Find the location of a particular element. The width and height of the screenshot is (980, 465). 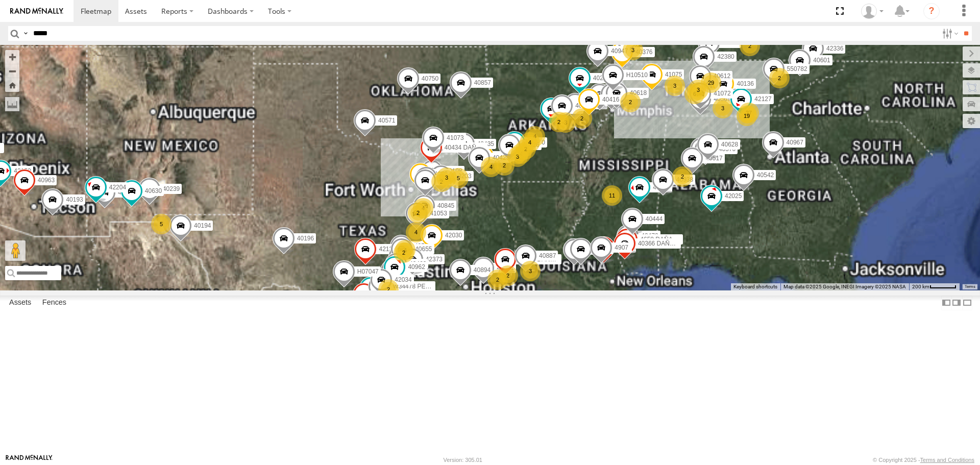

span: 40947 is located at coordinates (619, 51).